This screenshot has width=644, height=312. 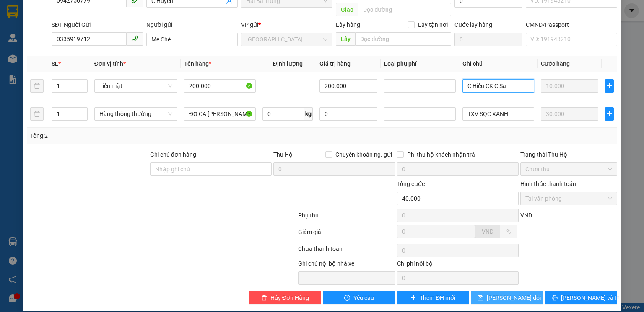 What do you see at coordinates (568, 169) in the screenshot?
I see `span: Chưa thu` at bounding box center [568, 169].